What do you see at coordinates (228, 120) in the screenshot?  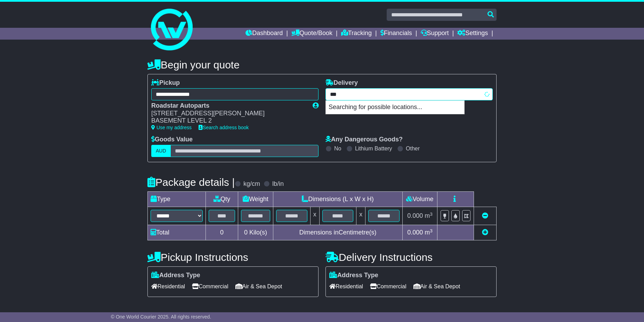 I see `div: BASEMENT LEVEL 2` at bounding box center [228, 120].